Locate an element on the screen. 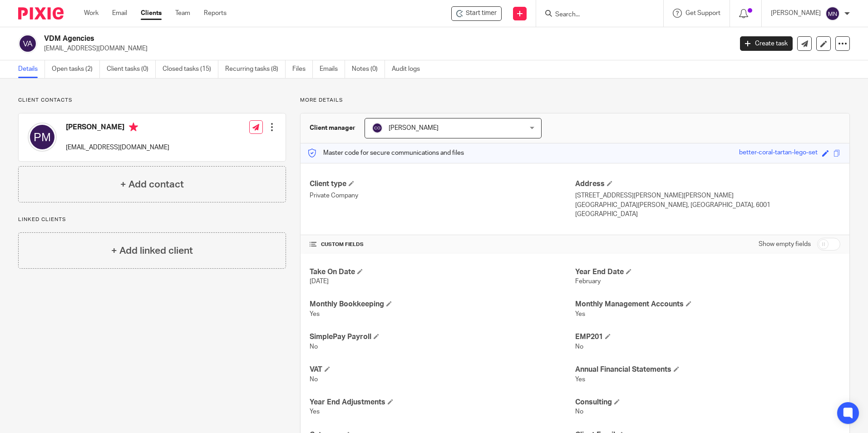 The image size is (868, 433). span: February is located at coordinates (588, 281).